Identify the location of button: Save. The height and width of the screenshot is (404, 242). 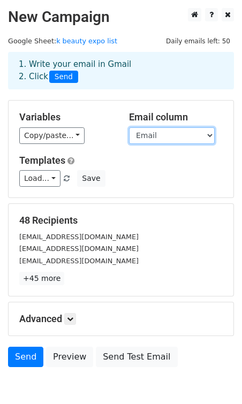
(91, 178).